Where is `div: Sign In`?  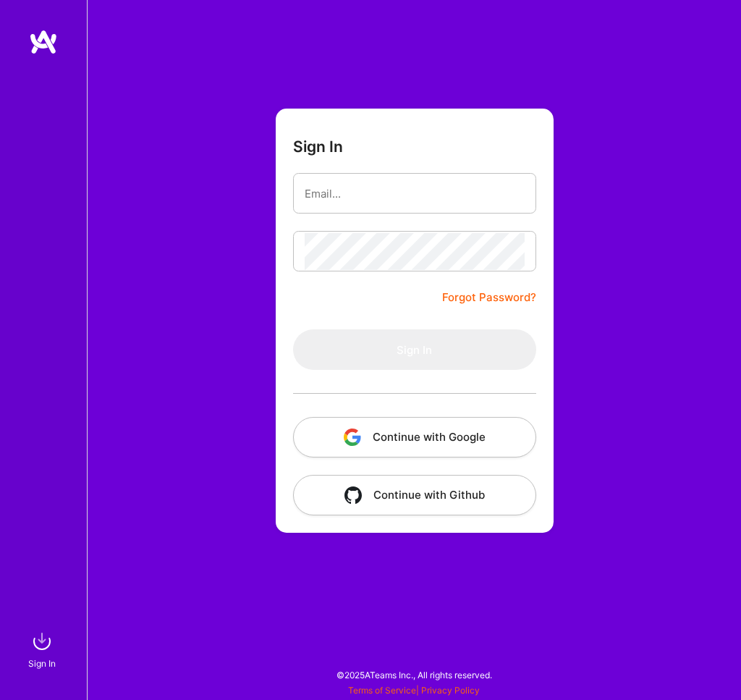
div: Sign In is located at coordinates (42, 664).